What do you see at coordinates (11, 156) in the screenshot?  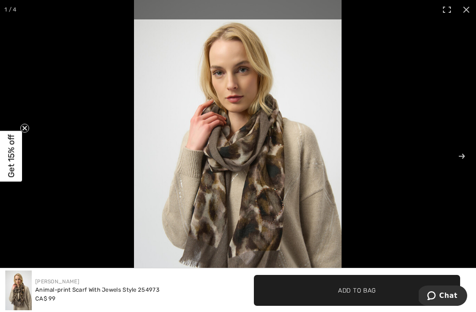 I see `span: Get 15% off` at bounding box center [11, 156].